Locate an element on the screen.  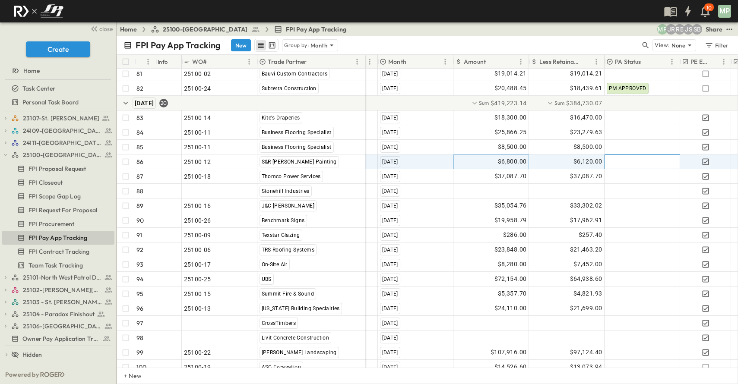
span: 25100-14 is located at coordinates (197, 118).